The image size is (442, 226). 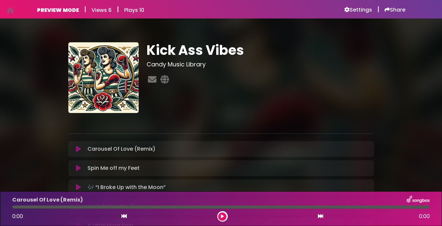 What do you see at coordinates (358, 10) in the screenshot?
I see `h6: Settings` at bounding box center [358, 10].